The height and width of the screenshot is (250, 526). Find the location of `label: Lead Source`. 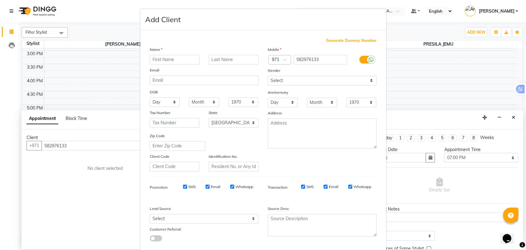

label: Lead Source is located at coordinates (160, 209).